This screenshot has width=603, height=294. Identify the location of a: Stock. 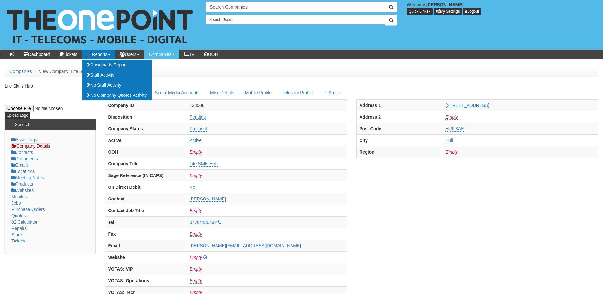
(17, 235).